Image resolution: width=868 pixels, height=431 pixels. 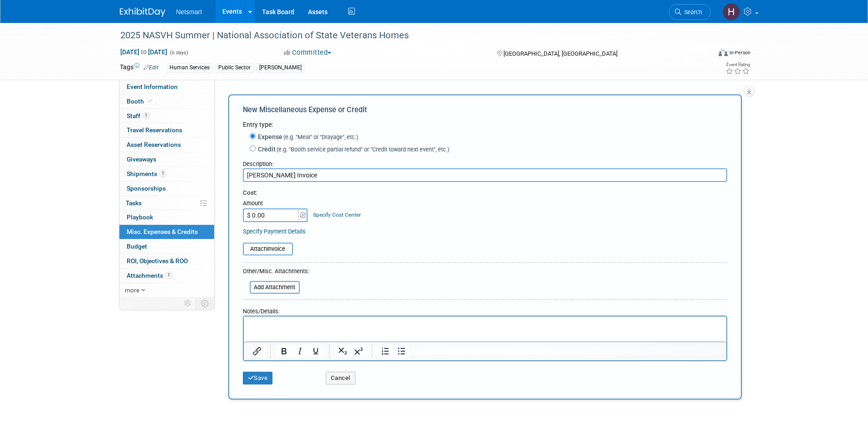 I want to click on span: Misc. Expenses & Credits, so click(x=162, y=232).